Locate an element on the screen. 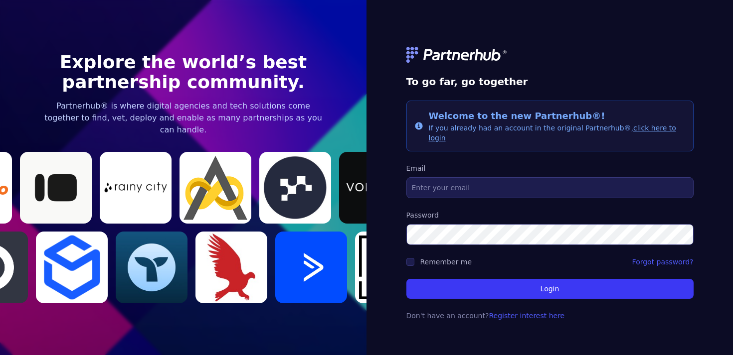 The image size is (733, 355). span: Welcome to the new Partnerhub®! is located at coordinates (517, 116).